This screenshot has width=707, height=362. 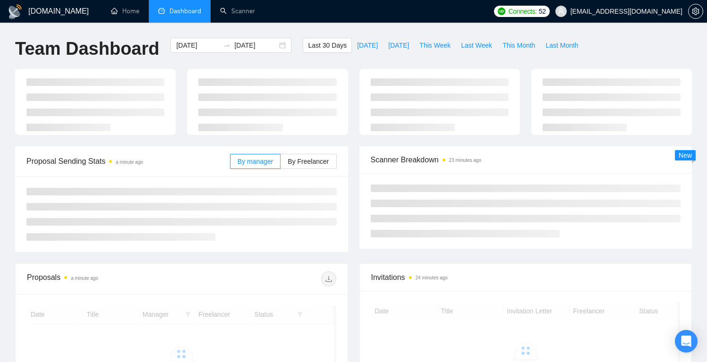 I want to click on a: searchScanner, so click(x=238, y=11).